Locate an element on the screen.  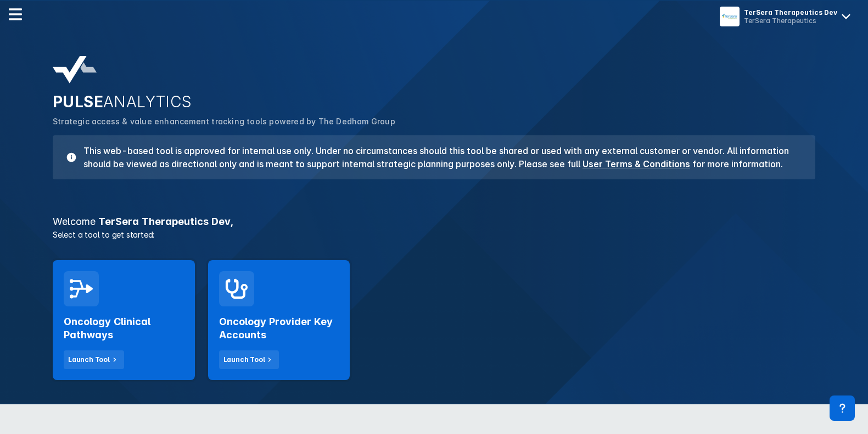
h2: PULSE is located at coordinates (434, 102).